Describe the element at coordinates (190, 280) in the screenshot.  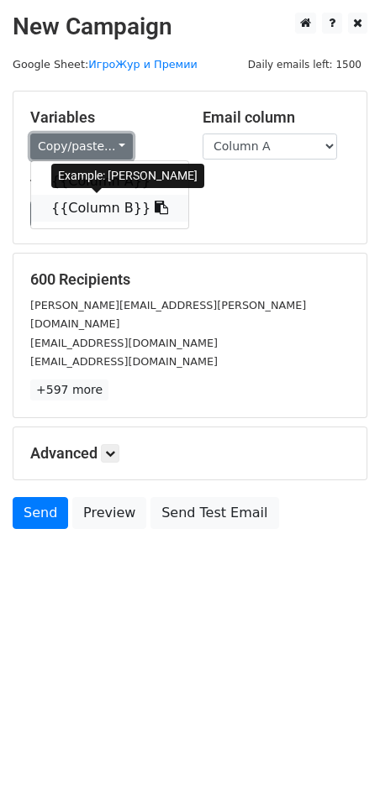
I see `h5: 600 Recipients` at that location.